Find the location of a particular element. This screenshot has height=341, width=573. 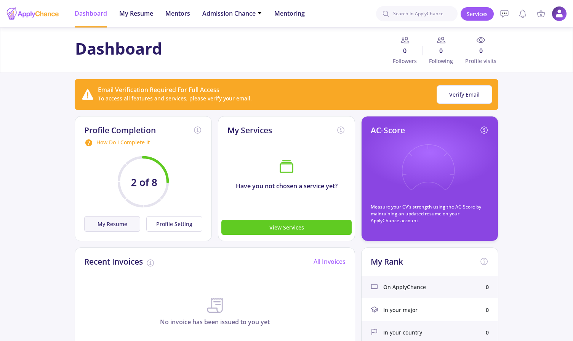

a: View Services is located at coordinates (287, 227).